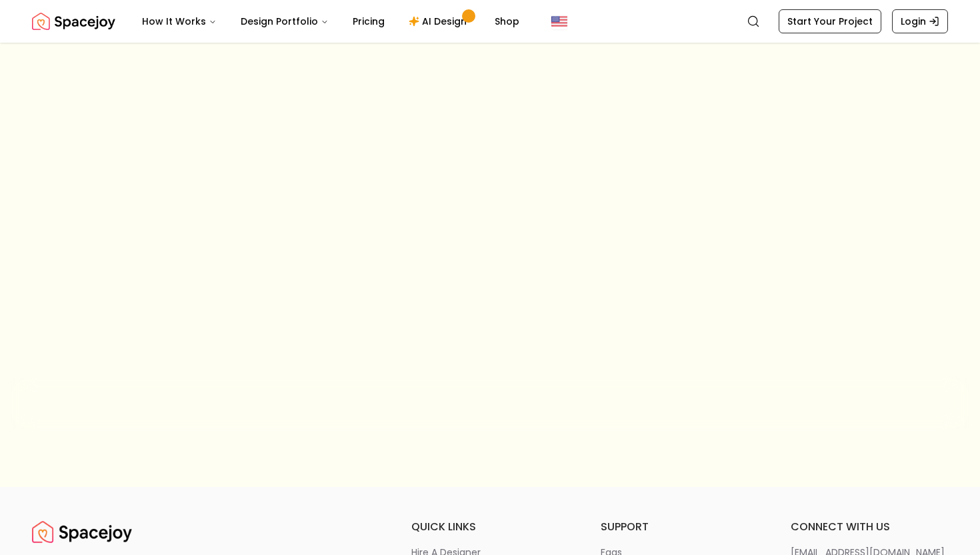 The height and width of the screenshot is (555, 980). What do you see at coordinates (830, 22) in the screenshot?
I see `a: Start Your Project` at bounding box center [830, 22].